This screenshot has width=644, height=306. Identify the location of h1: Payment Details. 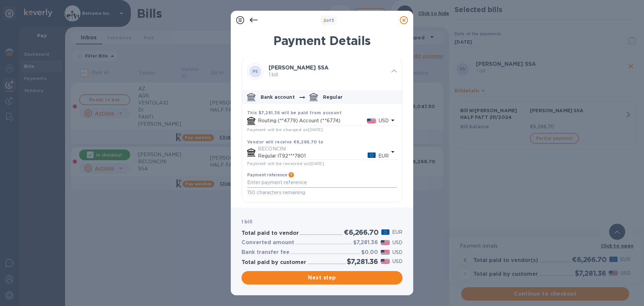
(322, 41).